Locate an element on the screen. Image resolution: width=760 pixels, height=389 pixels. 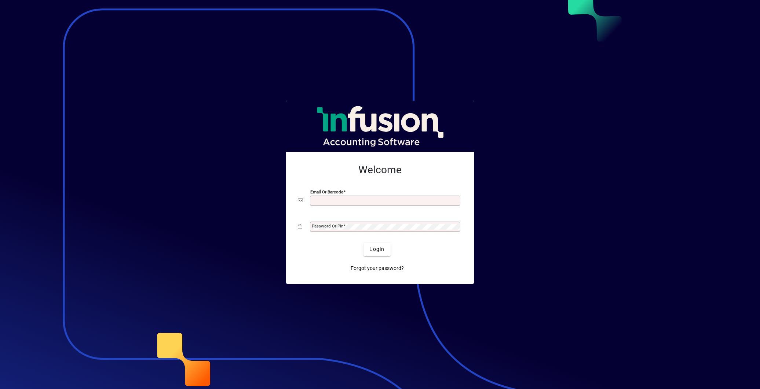
mat-label: Email or Barcode is located at coordinates (327, 192).